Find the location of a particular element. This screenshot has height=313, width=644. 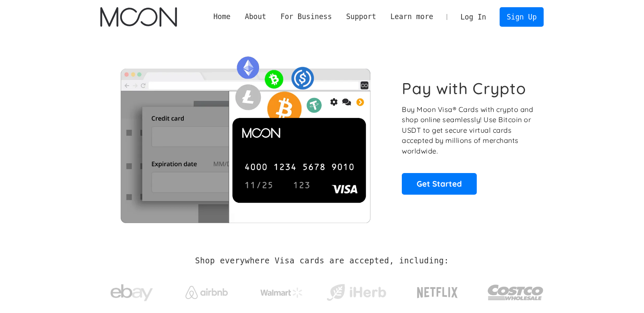

div: About is located at coordinates (255, 16).